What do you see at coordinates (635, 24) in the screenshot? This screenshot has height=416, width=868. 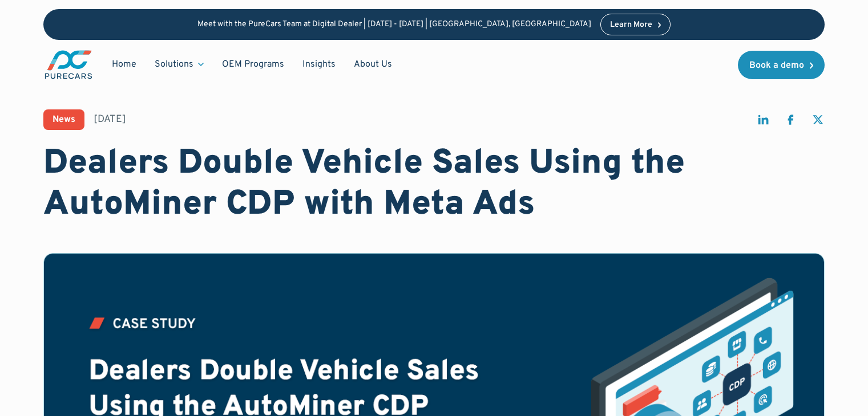 I see `a: Learn More` at bounding box center [635, 24].